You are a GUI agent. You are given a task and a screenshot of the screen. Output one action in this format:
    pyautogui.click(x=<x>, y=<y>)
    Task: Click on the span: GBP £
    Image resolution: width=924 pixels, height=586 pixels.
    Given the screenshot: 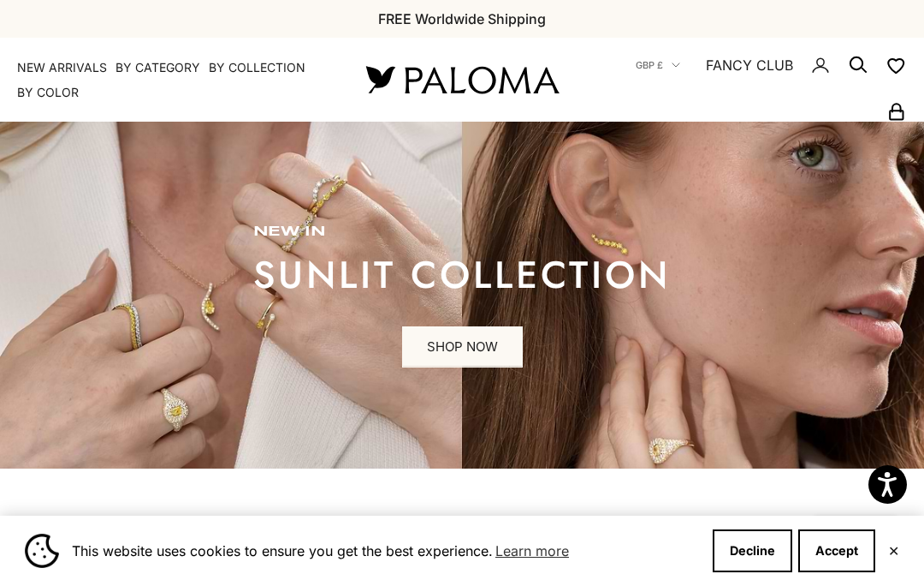 What is the action you would take?
    pyautogui.click(x=650, y=65)
    